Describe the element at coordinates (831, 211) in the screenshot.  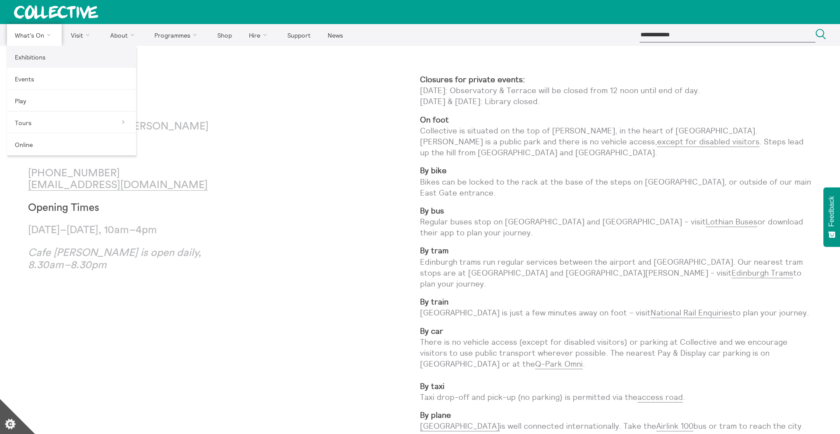
I see `span: Feedback` at that location.